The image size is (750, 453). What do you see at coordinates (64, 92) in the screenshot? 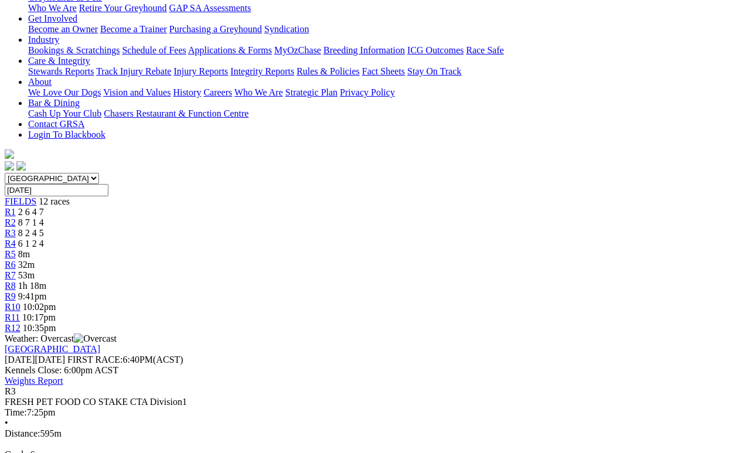
I see `a: We Love Our Dogs` at bounding box center [64, 92].